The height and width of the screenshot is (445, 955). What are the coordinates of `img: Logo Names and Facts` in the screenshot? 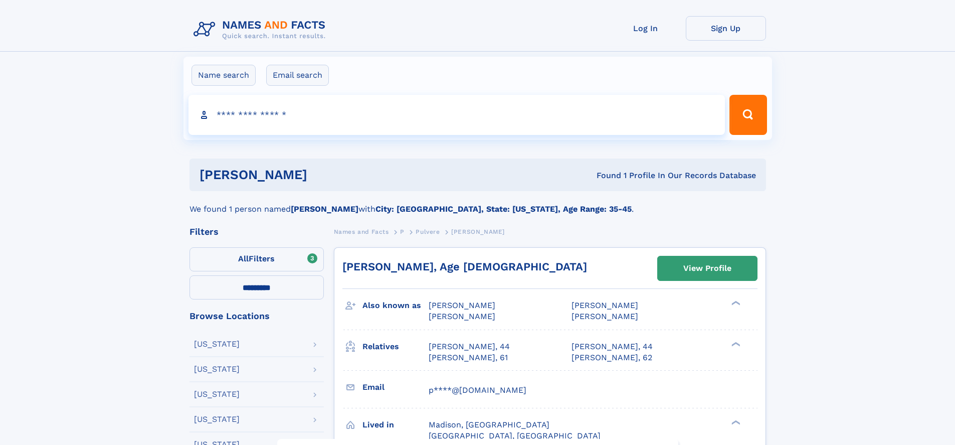 It's located at (262, 30).